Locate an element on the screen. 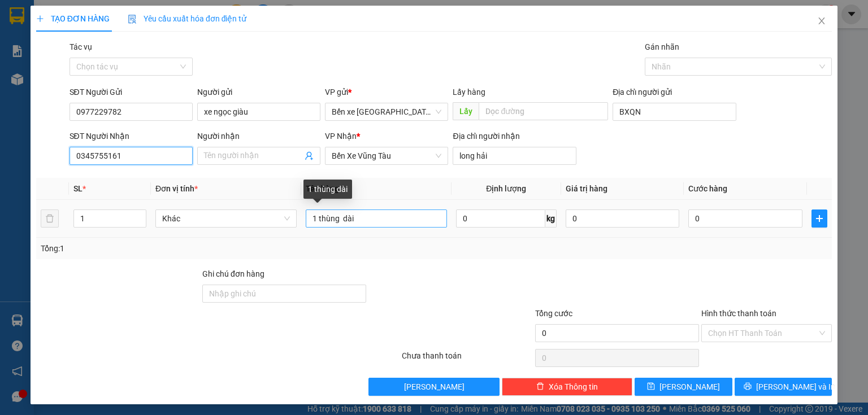  span: SL is located at coordinates (78, 189).